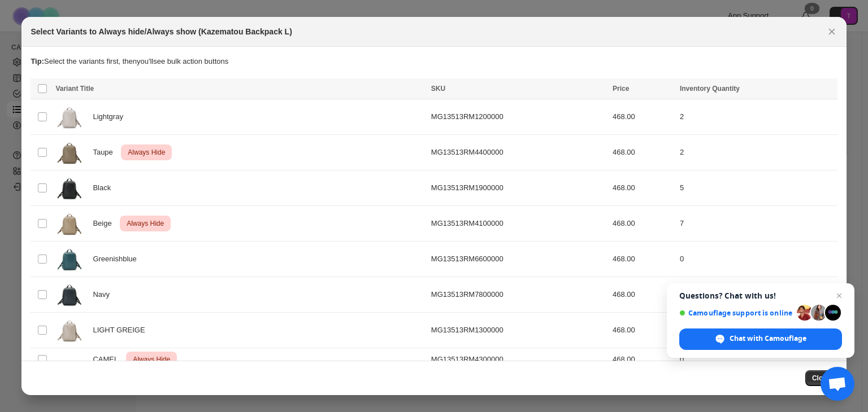 This screenshot has height=412, width=868. Describe the element at coordinates (518, 259) in the screenshot. I see `td: MG13513RM6600000` at that location.